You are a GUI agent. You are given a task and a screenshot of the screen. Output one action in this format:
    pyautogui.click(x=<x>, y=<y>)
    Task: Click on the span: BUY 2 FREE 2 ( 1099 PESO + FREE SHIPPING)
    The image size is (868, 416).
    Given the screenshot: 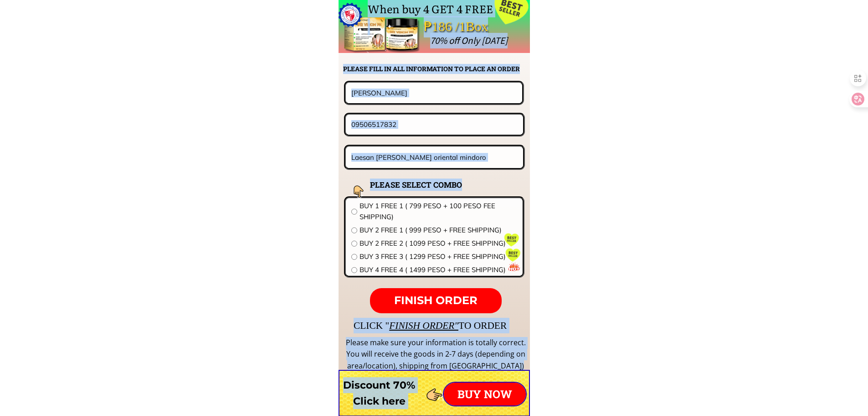 What is the action you would take?
    pyautogui.click(x=439, y=243)
    